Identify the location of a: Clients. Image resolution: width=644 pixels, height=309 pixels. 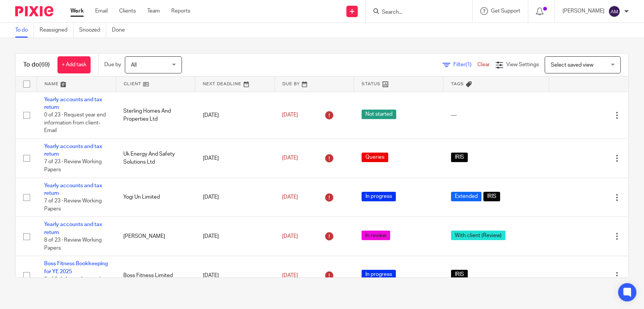
(128, 11).